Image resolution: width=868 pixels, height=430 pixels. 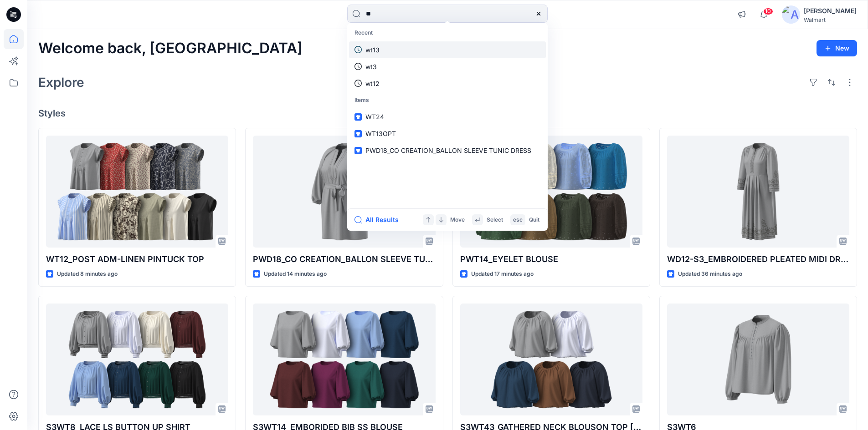 What do you see at coordinates (381, 133) in the screenshot?
I see `span: WT13OPT` at bounding box center [381, 133].